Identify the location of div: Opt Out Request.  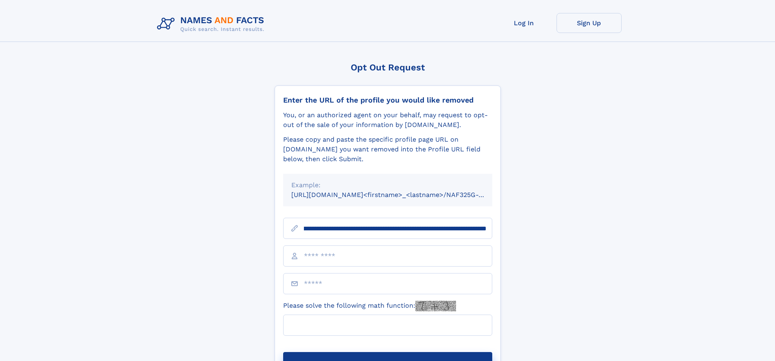
(388, 67).